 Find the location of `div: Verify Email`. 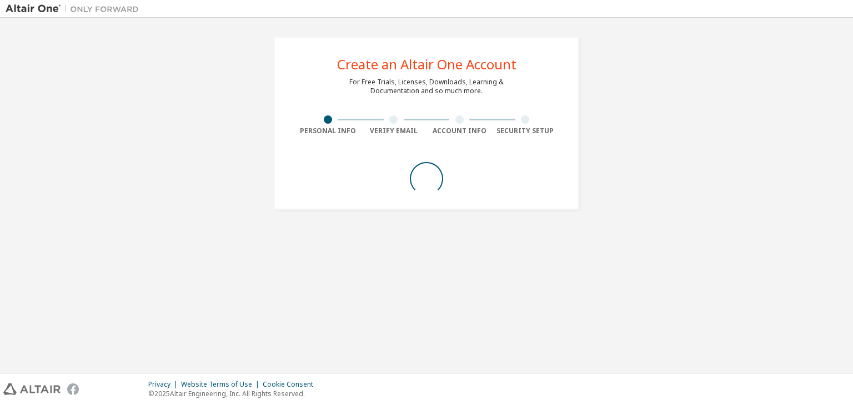

div: Verify Email is located at coordinates (394, 131).